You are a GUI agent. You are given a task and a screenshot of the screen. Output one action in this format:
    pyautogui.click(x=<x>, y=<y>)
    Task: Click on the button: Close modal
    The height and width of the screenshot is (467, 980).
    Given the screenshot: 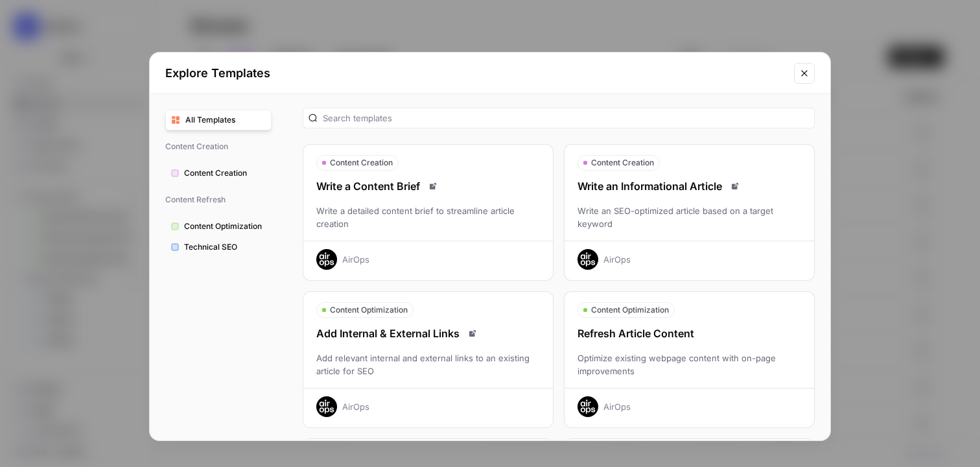 What is the action you would take?
    pyautogui.click(x=804, y=73)
    